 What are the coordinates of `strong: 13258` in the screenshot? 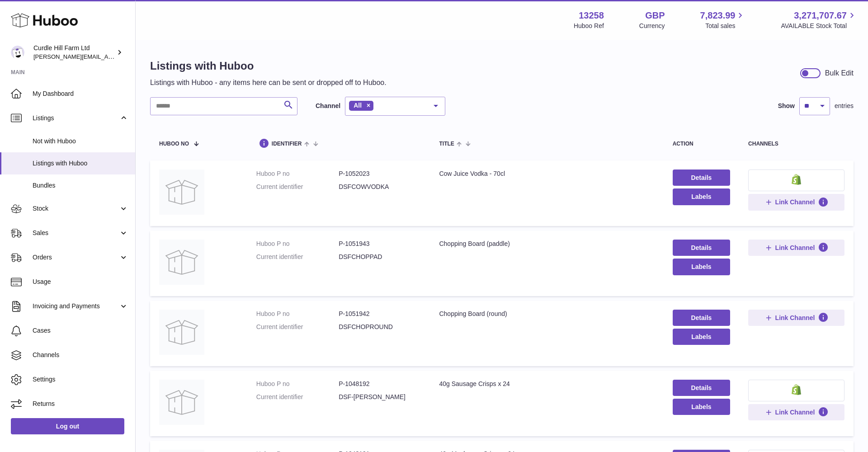 It's located at (592, 16).